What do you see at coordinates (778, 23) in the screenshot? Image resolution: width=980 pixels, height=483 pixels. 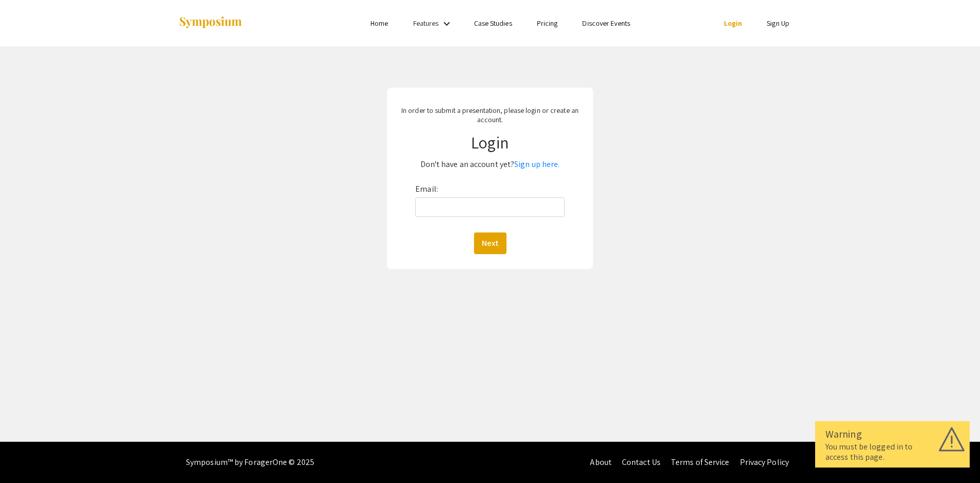 I see `a: Sign Up` at bounding box center [778, 23].